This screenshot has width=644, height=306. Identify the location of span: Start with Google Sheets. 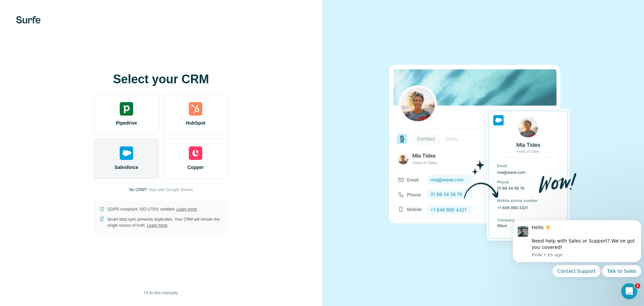
(170, 190).